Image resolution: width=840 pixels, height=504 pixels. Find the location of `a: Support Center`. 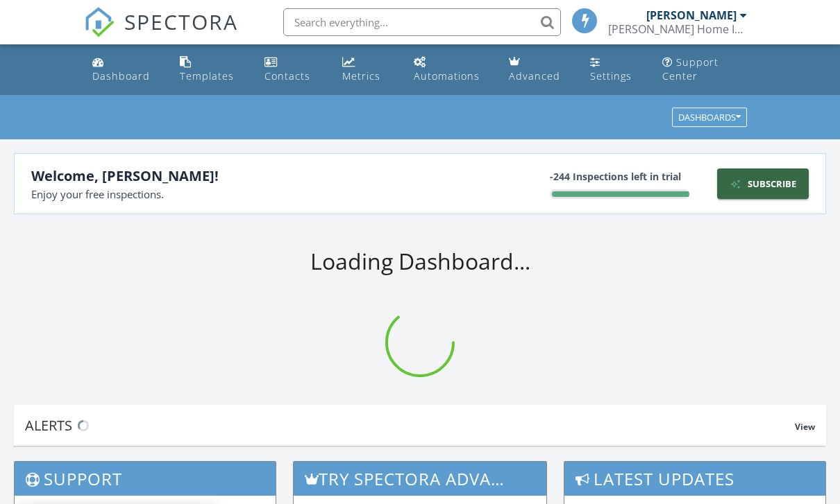

a: Support Center is located at coordinates (704, 69).